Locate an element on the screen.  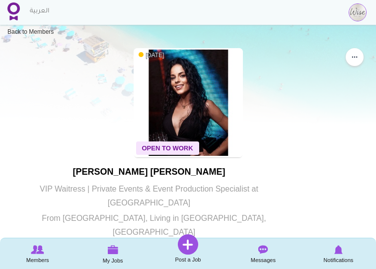
span: Notifications is located at coordinates (338, 260).